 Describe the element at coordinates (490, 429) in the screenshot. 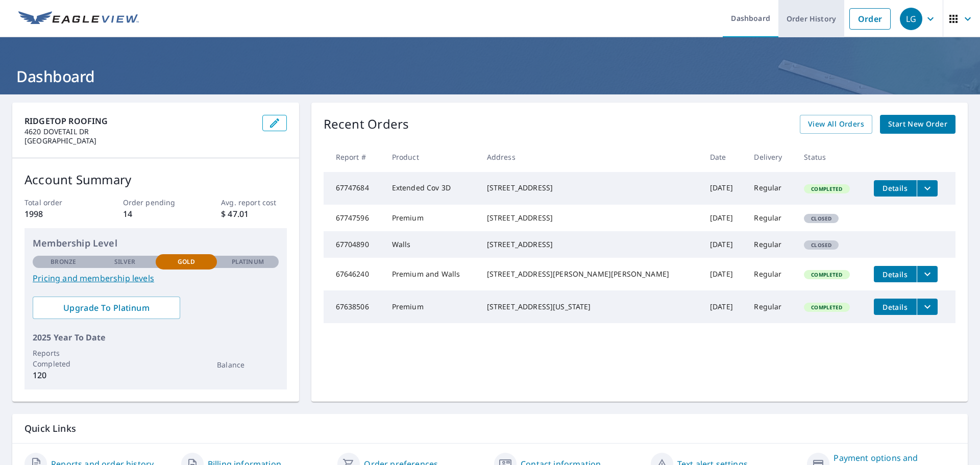

I see `p: Quick Links` at that location.